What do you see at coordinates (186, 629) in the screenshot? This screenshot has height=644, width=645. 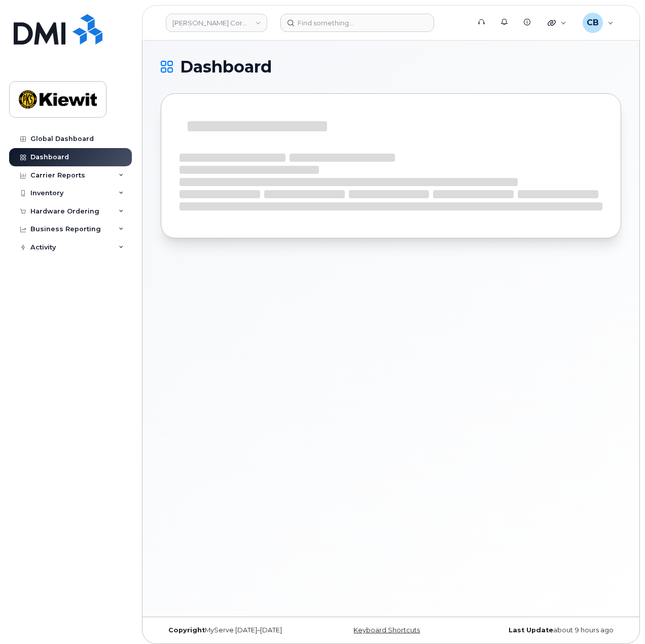 I see `strong: Copyright` at bounding box center [186, 629].